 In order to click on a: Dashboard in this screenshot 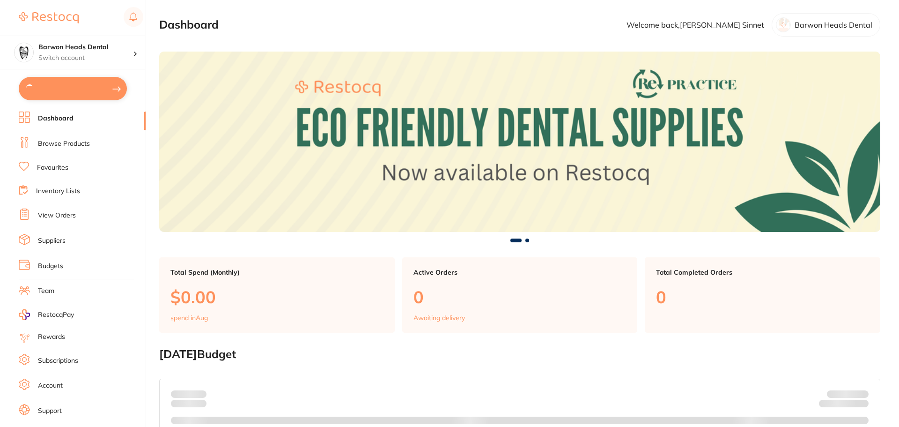, I will do `click(56, 119)`.